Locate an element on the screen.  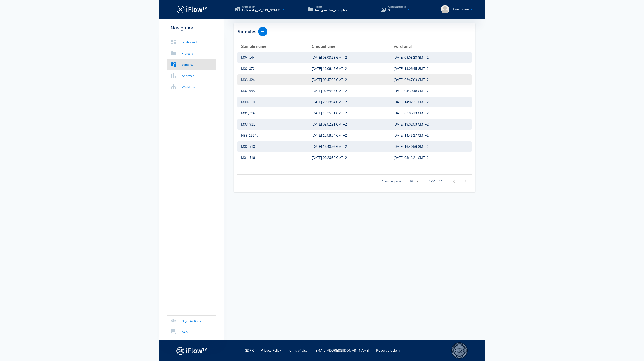
div: Organizations is located at coordinates (192, 321).